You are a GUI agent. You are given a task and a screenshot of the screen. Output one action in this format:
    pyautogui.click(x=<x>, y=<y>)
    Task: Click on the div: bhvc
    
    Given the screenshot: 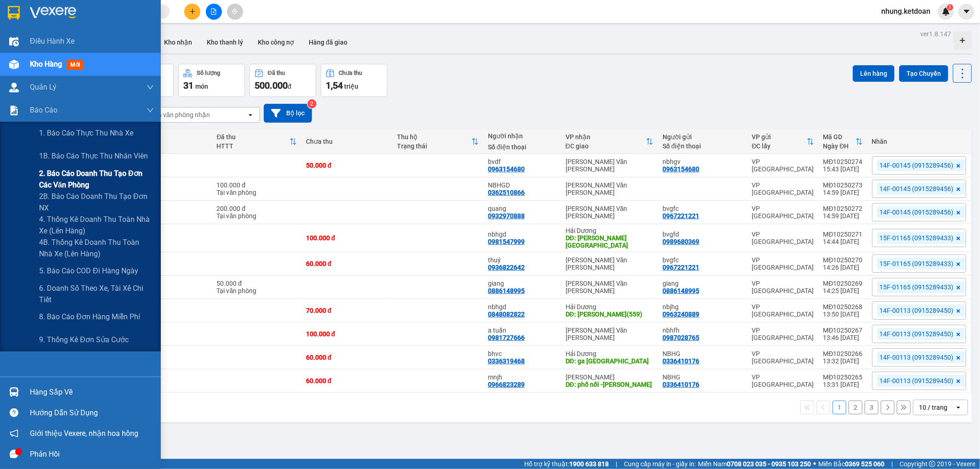 What is the action you would take?
    pyautogui.click(x=522, y=354)
    